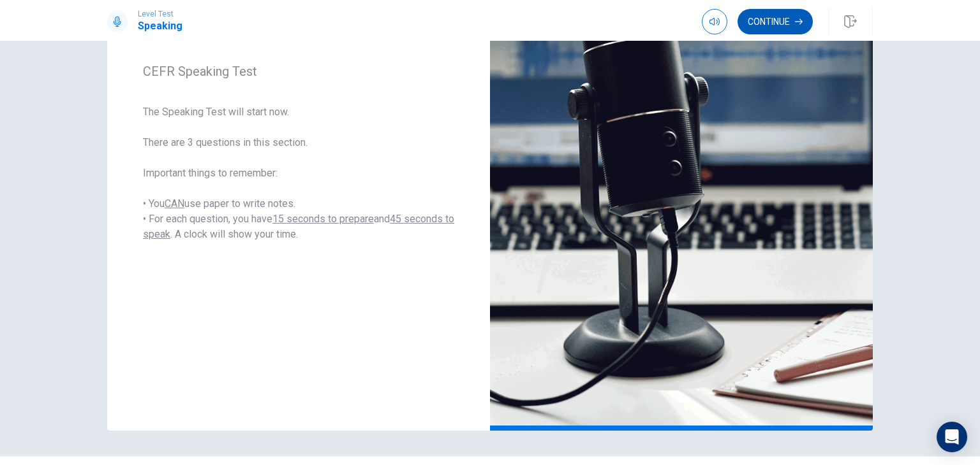 The image size is (980, 465). What do you see at coordinates (952, 437) in the screenshot?
I see `div: Open Intercom Messenger` at bounding box center [952, 437].